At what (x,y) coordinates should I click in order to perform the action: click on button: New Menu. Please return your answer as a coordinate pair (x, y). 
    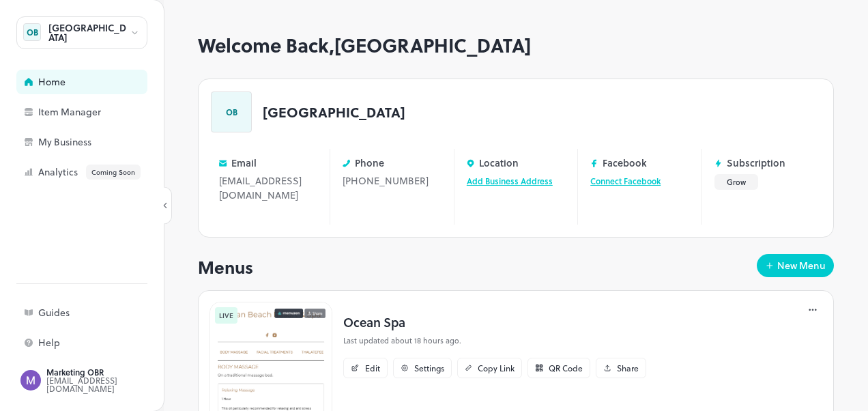
    Looking at the image, I should click on (795, 266).